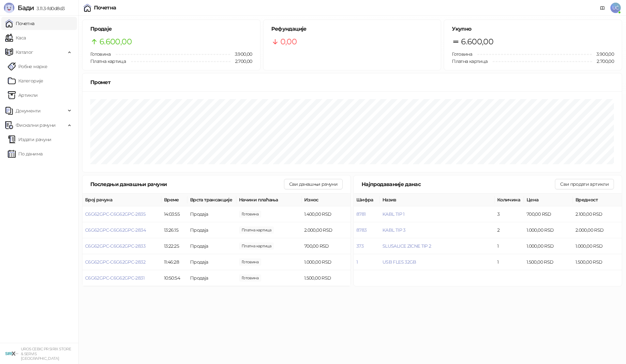 The image size is (626, 364). What do you see at coordinates (122, 200) in the screenshot?
I see `th: Број рачуна` at bounding box center [122, 200].